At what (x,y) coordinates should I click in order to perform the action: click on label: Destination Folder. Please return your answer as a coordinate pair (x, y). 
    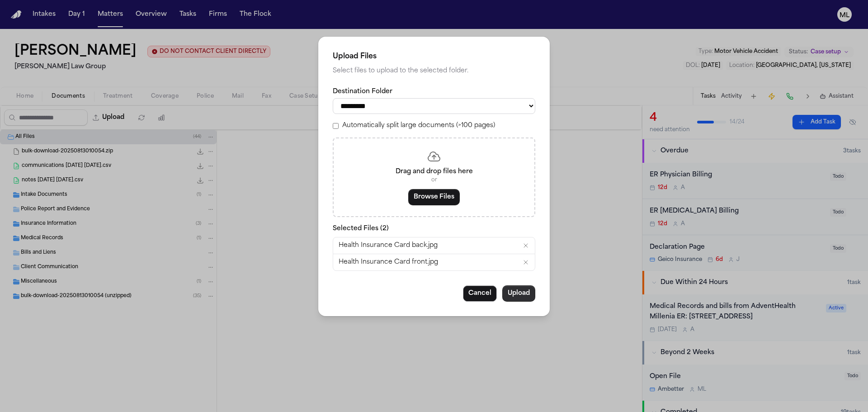
    Looking at the image, I should click on (434, 92).